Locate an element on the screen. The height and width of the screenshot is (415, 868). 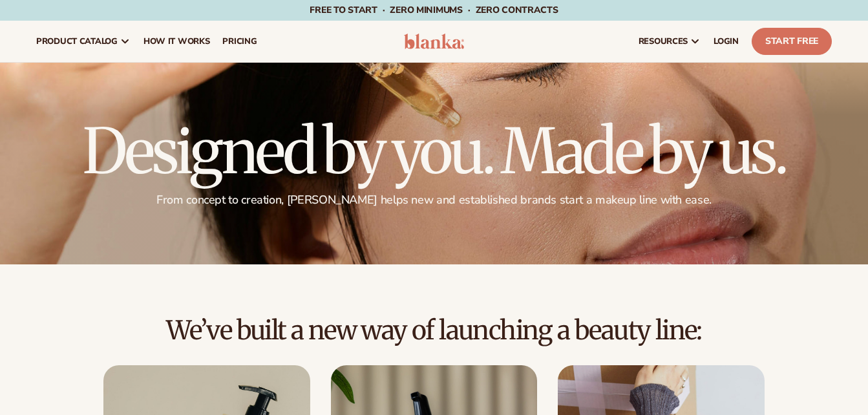
img: logo is located at coordinates (434, 41).